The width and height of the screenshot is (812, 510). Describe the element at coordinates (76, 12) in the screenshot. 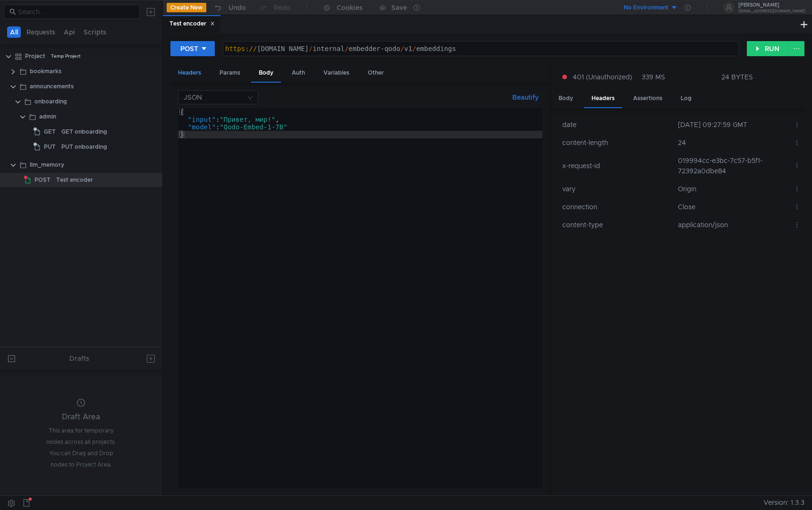

I see `input: Search...` at that location.